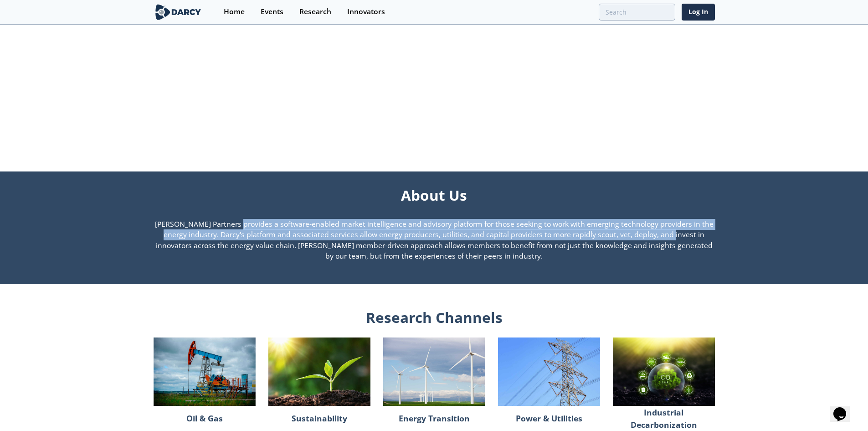  What do you see at coordinates (434, 419) in the screenshot?
I see `p: Energy Transition` at bounding box center [434, 419].